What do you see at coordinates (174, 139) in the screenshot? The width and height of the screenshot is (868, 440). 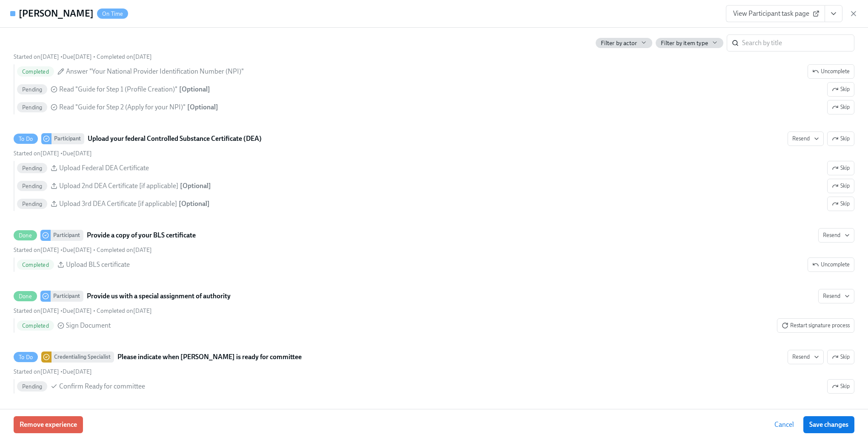 I see `strong: Upload your federal Controlled Substance Certificate (DEA)` at bounding box center [174, 139].